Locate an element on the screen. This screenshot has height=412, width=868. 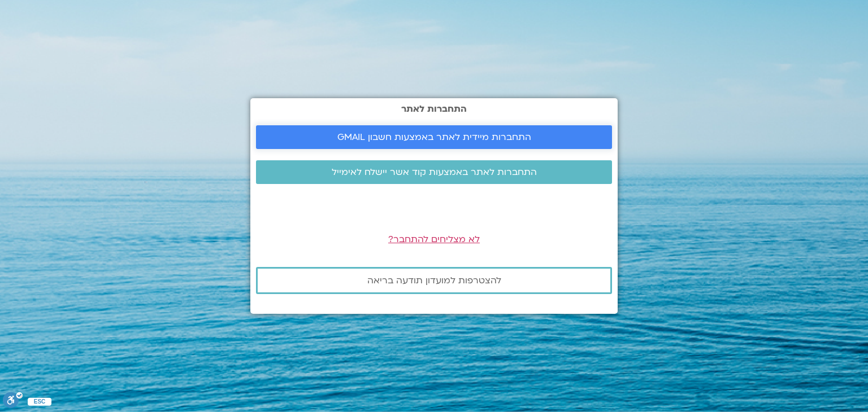
a: התחברות לאתר באמצעות קוד אשר יישלח לאימייל is located at coordinates (434, 172).